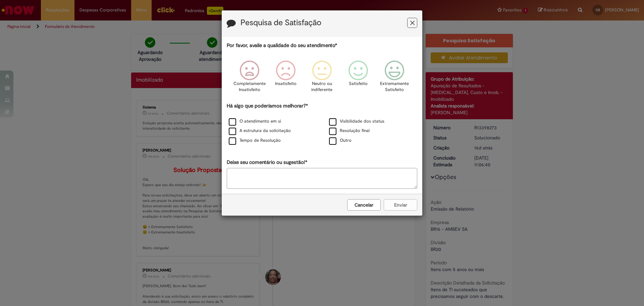  Describe the element at coordinates (322, 87) in the screenshot. I see `p: Neutro ou indiferente` at that location.